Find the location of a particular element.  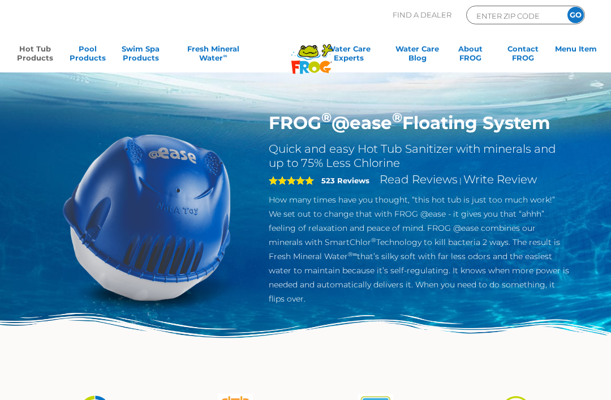

img: hot-tub-product-atease-system.png is located at coordinates (146, 217).